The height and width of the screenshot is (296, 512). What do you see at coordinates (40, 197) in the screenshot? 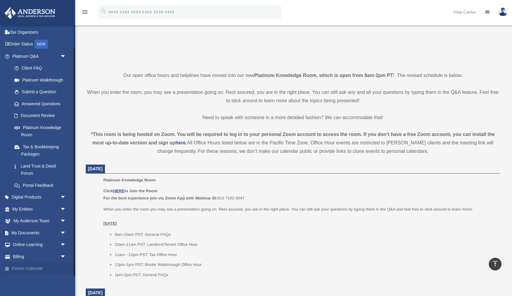
I see `a: Digital Productsarrow_drop_down` at bounding box center [40, 197].